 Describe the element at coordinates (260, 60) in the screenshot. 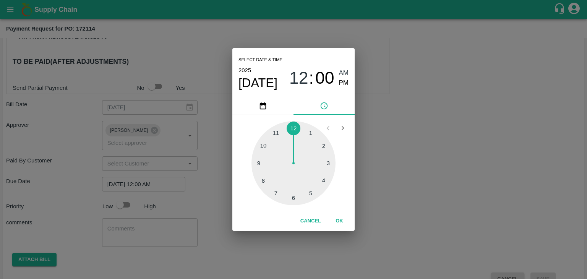

I see `span: Select date & time` at that location.